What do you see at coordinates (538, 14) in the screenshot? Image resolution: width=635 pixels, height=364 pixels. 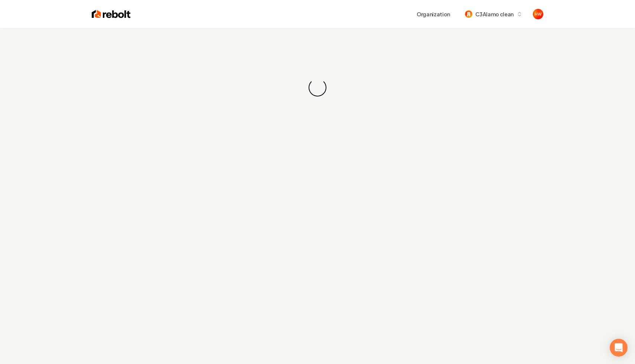 I see `img: HSA Websites` at bounding box center [538, 14].